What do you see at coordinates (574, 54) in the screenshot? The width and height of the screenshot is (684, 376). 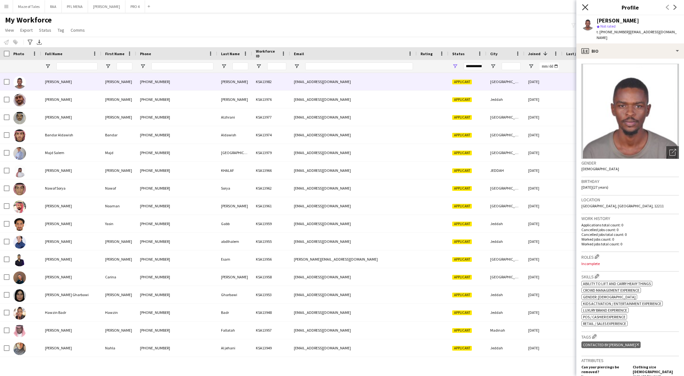 I see `span: Last job` at bounding box center [574, 54].